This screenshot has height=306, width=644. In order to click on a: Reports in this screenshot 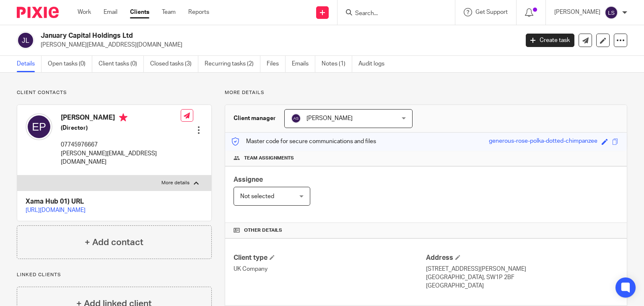, I will do `click(199, 12)`.